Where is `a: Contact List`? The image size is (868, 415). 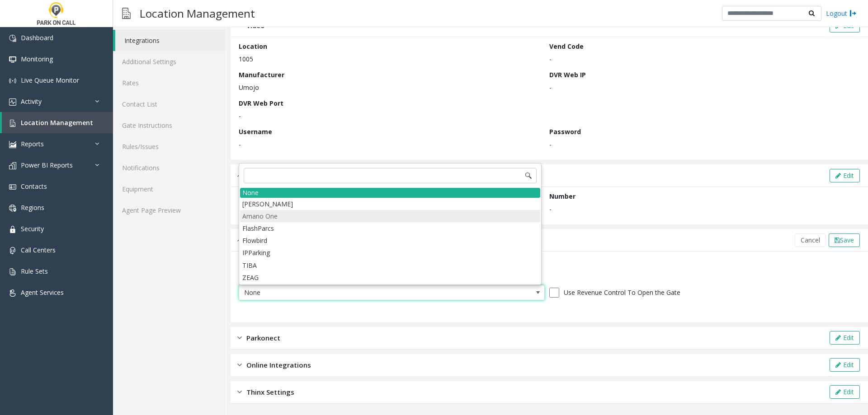 a: Contact List is located at coordinates (169, 104).